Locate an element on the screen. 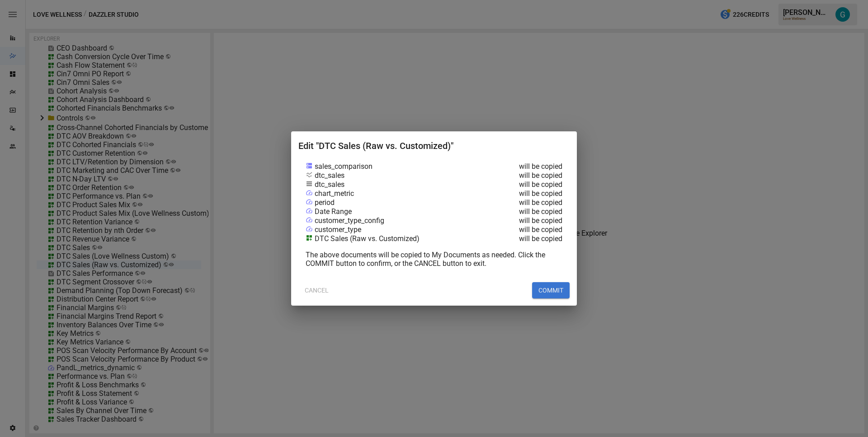  h2: Edit "DTC Sales (Raw vs. Customized)" is located at coordinates (434, 150).